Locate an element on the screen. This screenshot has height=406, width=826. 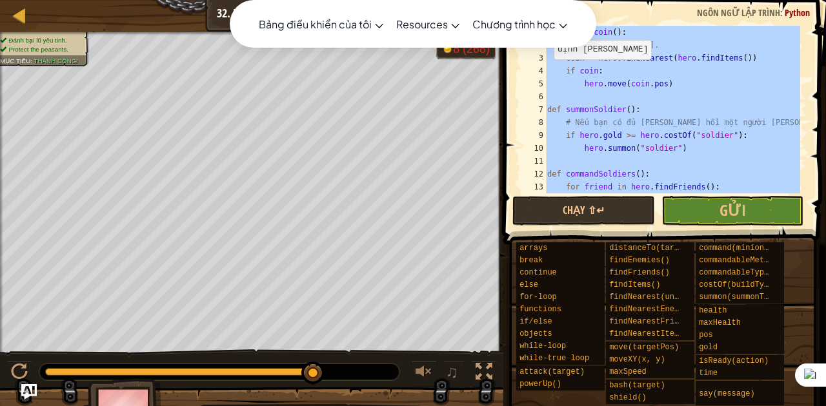
div: 12 is located at coordinates (534, 174).